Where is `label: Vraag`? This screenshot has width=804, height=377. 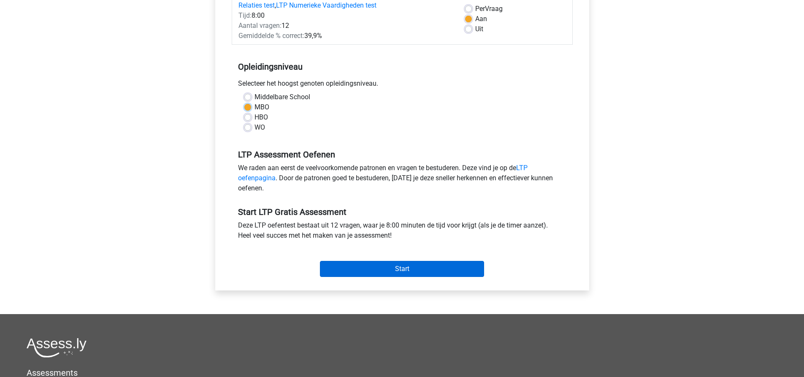 label: Vraag is located at coordinates (489, 9).